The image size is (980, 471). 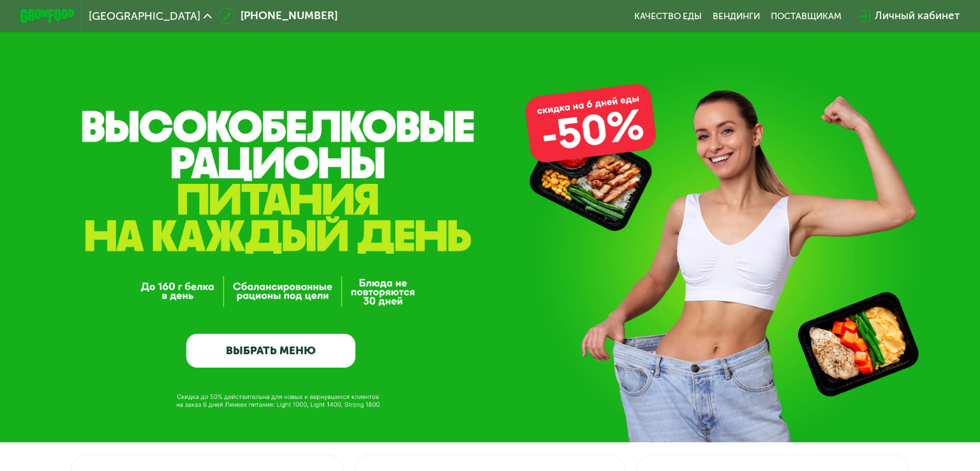 I want to click on a: ВЫБРАТЬ МЕНЮ, so click(x=271, y=351).